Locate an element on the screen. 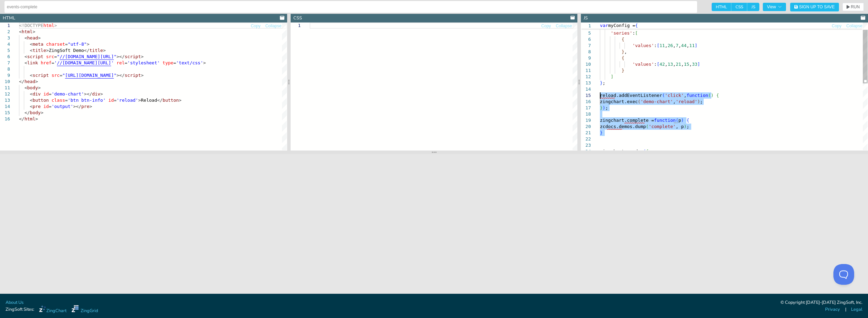 The height and width of the screenshot is (318, 868). span: ZingSoft Sites: is located at coordinates (20, 309).